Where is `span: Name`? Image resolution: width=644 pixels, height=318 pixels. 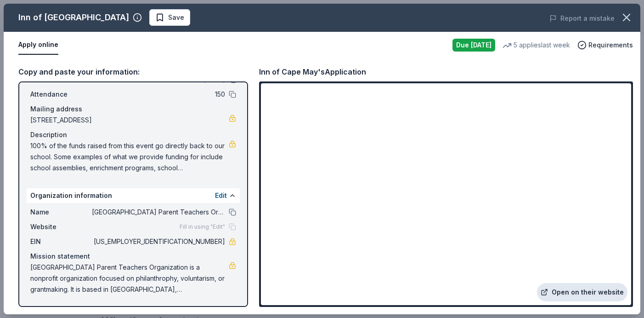
span: Name is located at coordinates (61, 212).